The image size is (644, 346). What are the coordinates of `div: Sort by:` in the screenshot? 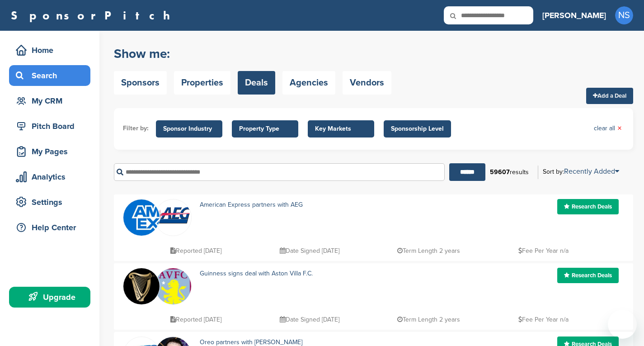 It's located at (581, 172).